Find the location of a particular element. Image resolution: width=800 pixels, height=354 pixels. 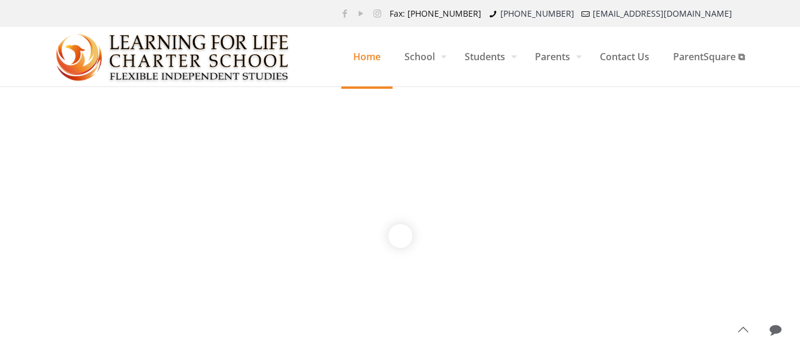

i: mail is located at coordinates (586, 13).